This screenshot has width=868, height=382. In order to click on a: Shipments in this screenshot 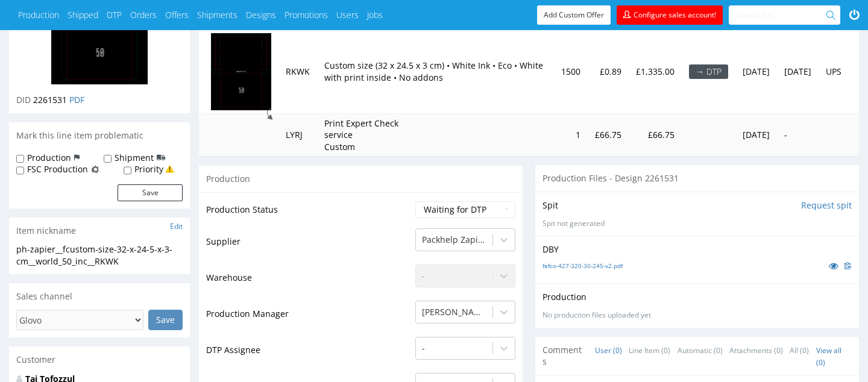, I will do `click(217, 15)`.